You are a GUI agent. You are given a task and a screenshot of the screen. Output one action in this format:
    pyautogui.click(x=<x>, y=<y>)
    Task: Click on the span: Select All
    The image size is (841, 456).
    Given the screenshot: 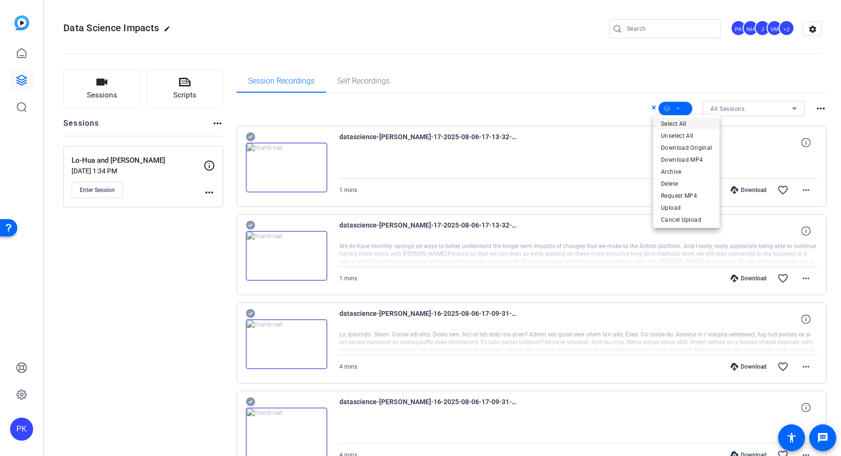 What is the action you would take?
    pyautogui.click(x=687, y=124)
    